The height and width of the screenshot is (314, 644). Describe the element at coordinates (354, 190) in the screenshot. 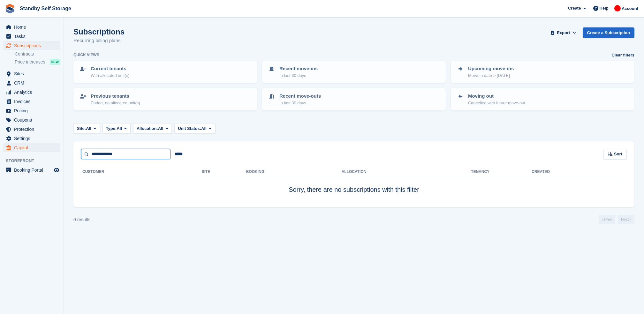

I see `span: Sorry, there are no subscriptions with this filter` at that location.